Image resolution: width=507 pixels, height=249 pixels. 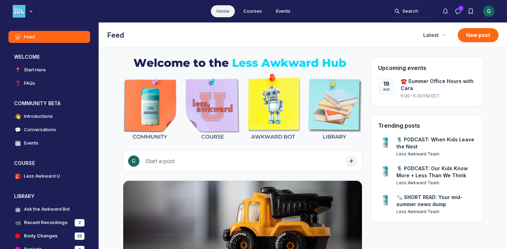 I want to click on a: 👋Introductions, so click(x=49, y=117).